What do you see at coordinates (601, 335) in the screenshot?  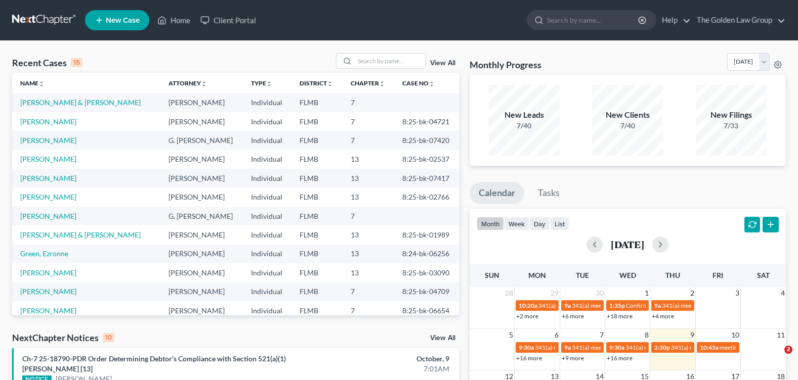 I see `span: 7` at bounding box center [601, 335].